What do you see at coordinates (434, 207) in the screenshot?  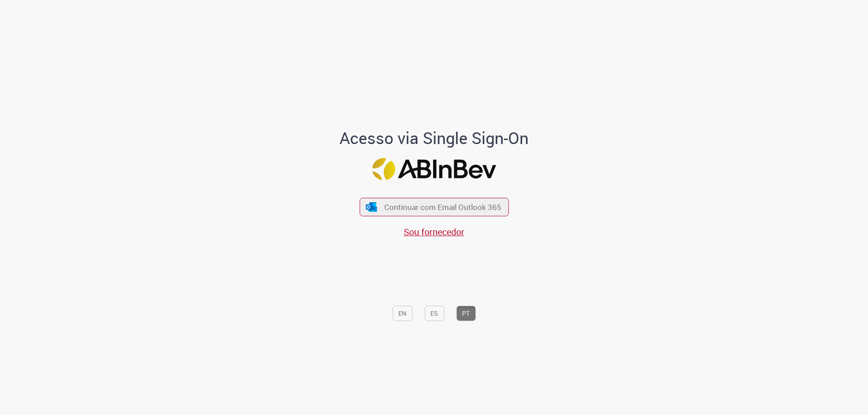 I see `button: ícone Azure/Microsoft 360 Continuar com Email Outlook 365` at bounding box center [434, 207].